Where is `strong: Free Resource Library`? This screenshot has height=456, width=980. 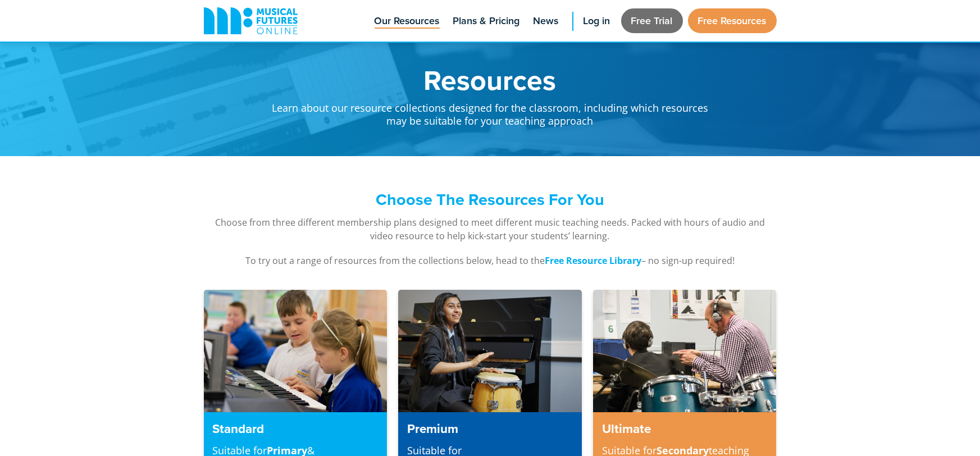
strong: Free Resource Library is located at coordinates (593, 260).